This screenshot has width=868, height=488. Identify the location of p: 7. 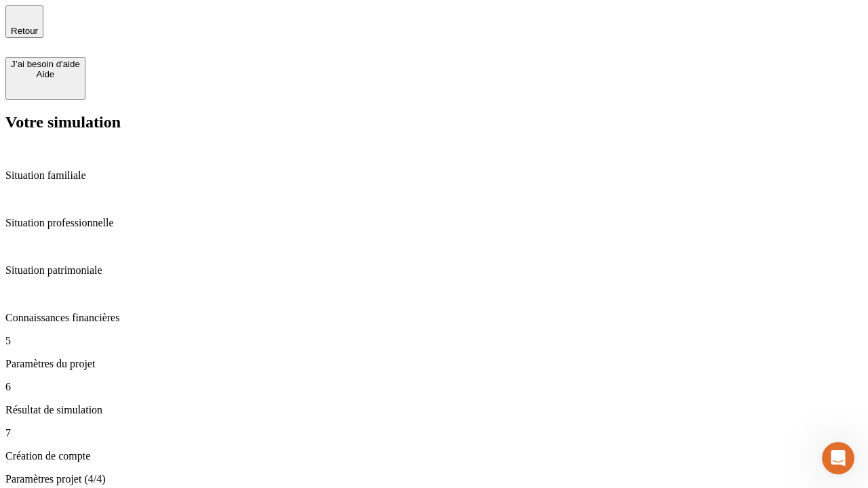
(434, 433).